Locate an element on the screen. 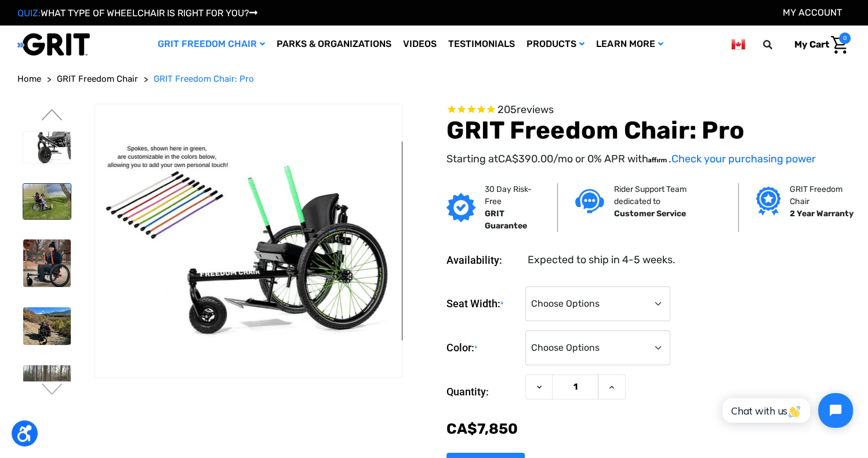  p: GRIT Freedom Chair is located at coordinates (822, 195).